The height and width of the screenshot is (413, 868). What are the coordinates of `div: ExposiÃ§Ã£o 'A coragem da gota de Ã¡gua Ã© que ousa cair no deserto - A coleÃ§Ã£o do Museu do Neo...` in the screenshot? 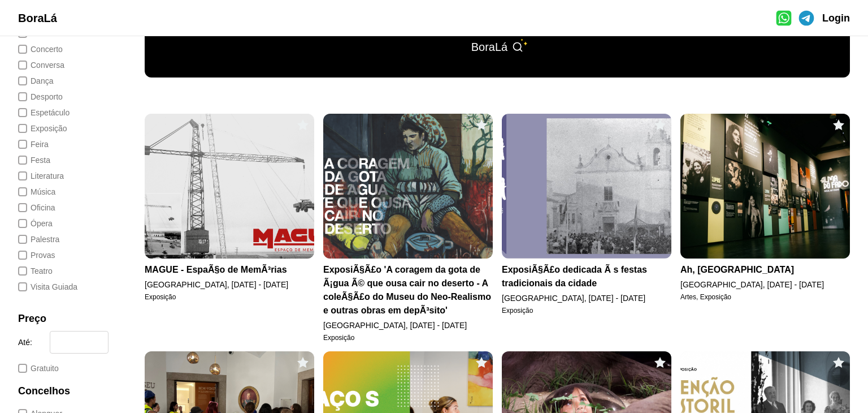 It's located at (408, 290).